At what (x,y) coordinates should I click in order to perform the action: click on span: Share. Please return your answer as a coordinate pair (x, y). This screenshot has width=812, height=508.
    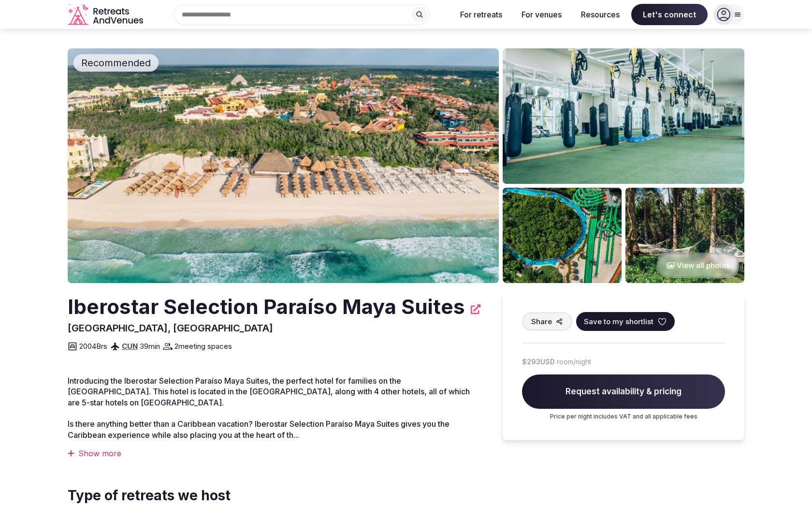
    Looking at the image, I should click on (541, 321).